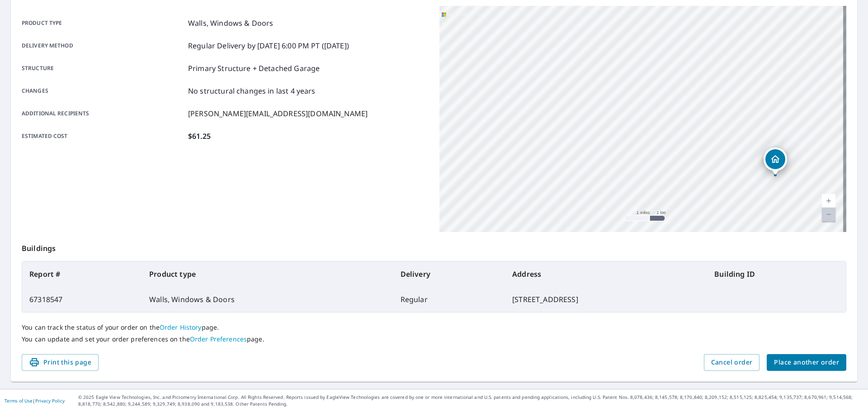 The height and width of the screenshot is (412, 868). Describe the element at coordinates (103, 91) in the screenshot. I see `p: Changes` at that location.